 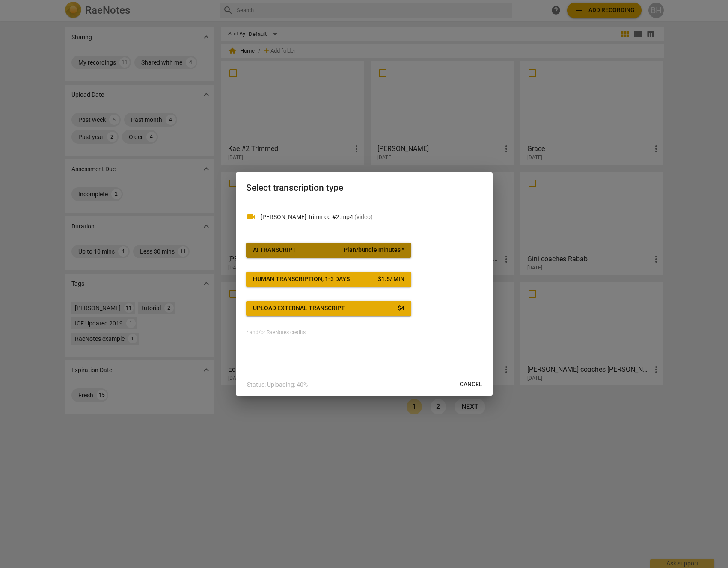 I want to click on div: $ 1.5 / min, so click(x=391, y=279).